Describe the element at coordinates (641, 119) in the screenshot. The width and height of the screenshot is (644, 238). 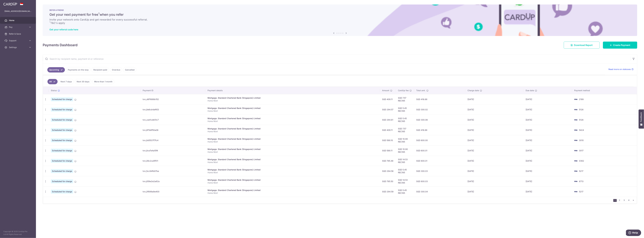
I see `button: Feedback - Show survey` at that location.